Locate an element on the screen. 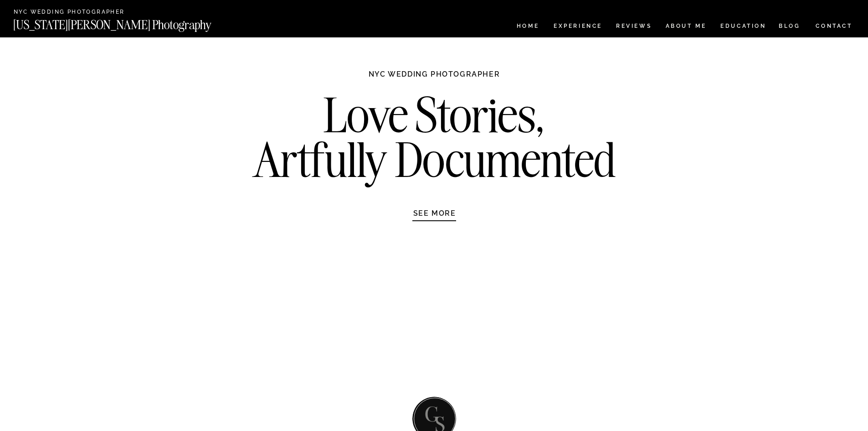 The width and height of the screenshot is (868, 431). a: CONTACT is located at coordinates (834, 26).